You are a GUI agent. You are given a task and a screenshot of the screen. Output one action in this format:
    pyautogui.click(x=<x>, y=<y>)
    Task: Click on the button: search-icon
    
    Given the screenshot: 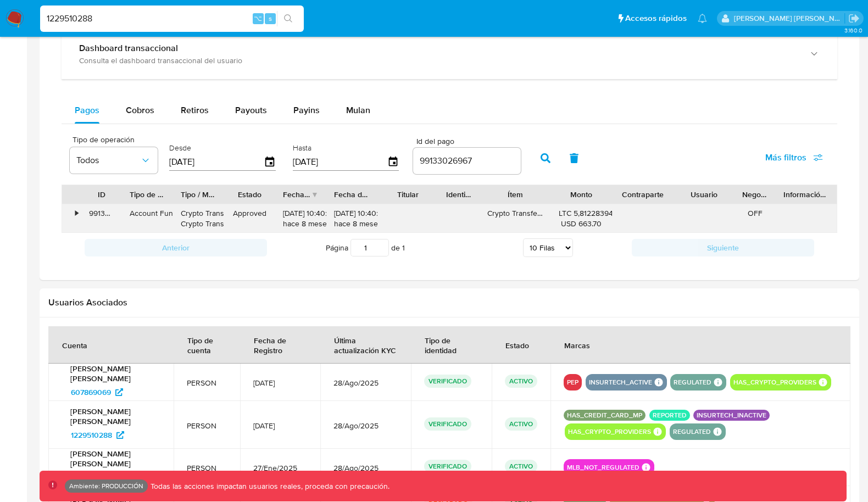 What is the action you would take?
    pyautogui.click(x=288, y=19)
    